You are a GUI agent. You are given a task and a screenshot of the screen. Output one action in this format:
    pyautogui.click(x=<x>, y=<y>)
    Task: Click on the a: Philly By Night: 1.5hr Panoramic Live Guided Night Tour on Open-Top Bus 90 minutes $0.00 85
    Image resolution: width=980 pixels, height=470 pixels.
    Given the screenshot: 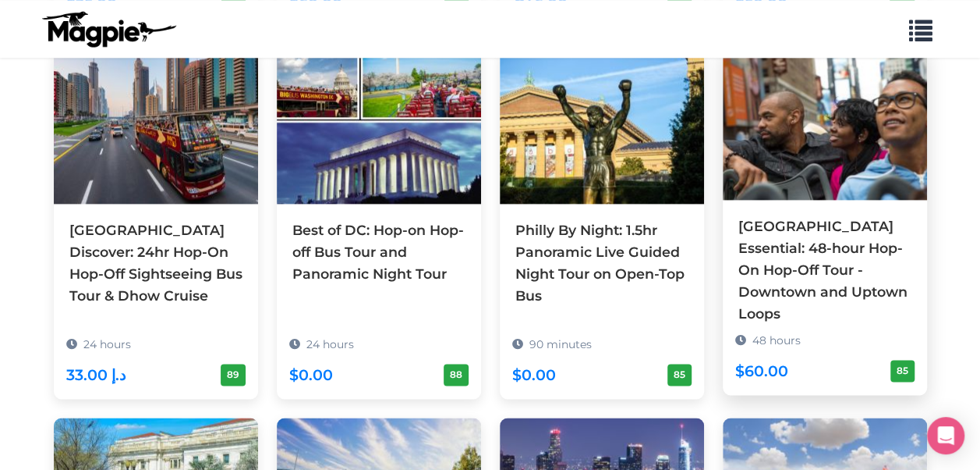 What is the action you would take?
    pyautogui.click(x=602, y=213)
    